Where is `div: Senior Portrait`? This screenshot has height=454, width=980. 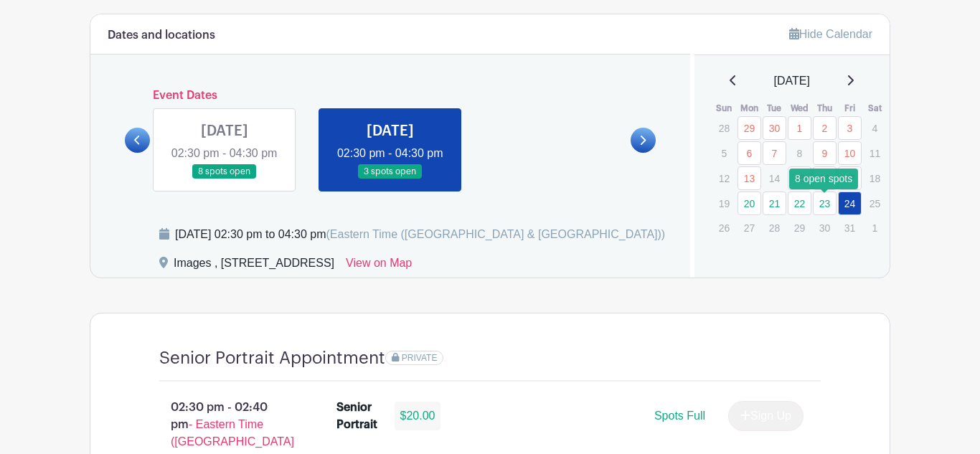
div: Senior Portrait is located at coordinates (356, 416).